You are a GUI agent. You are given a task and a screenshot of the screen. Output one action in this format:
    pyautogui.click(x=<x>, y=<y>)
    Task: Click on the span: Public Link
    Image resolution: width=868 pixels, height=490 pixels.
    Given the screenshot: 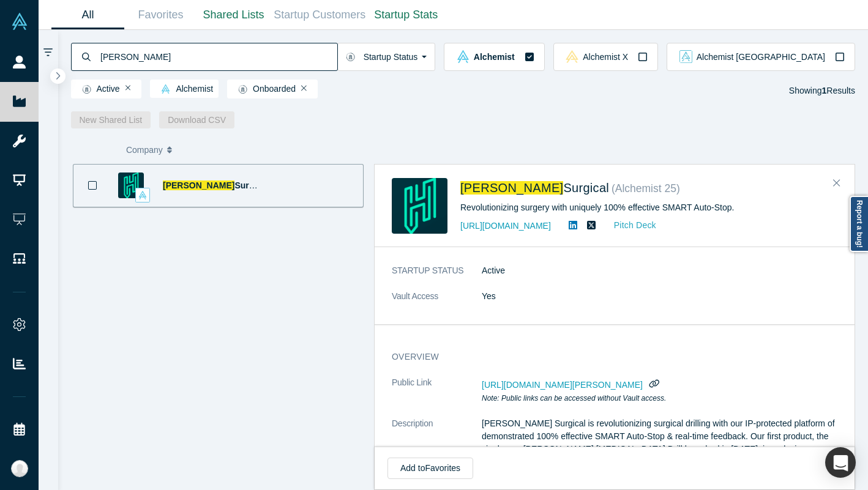 What is the action you would take?
    pyautogui.click(x=412, y=382)
    